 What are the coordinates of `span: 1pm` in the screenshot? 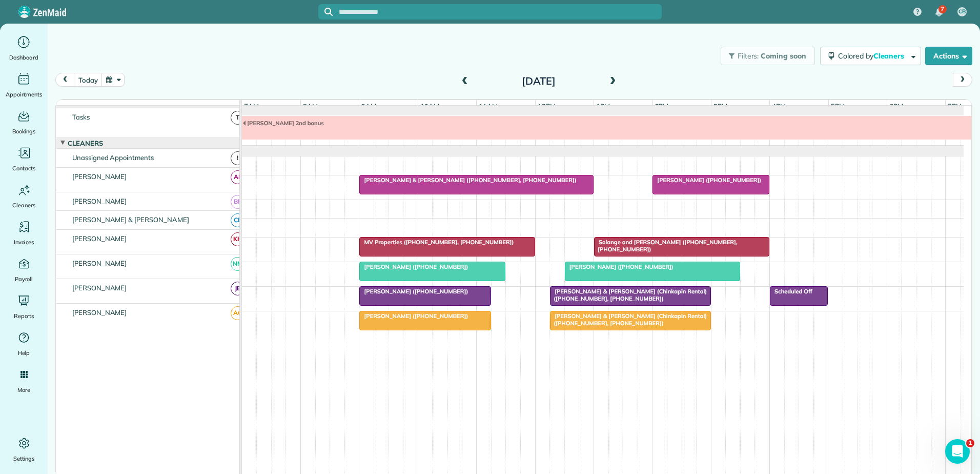 It's located at (603, 106).